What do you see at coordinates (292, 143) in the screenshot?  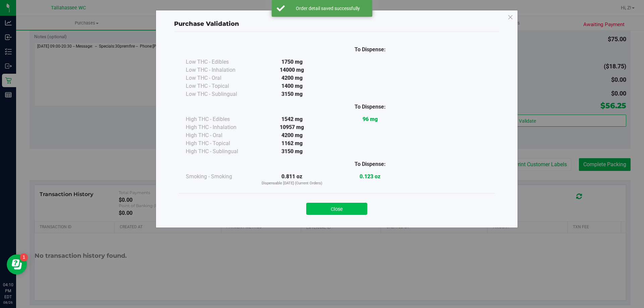 I see `div: 1162 mg` at bounding box center [292, 143].